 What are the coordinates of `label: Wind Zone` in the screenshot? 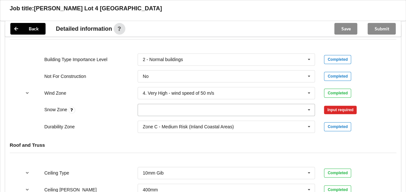 It's located at (55, 93).